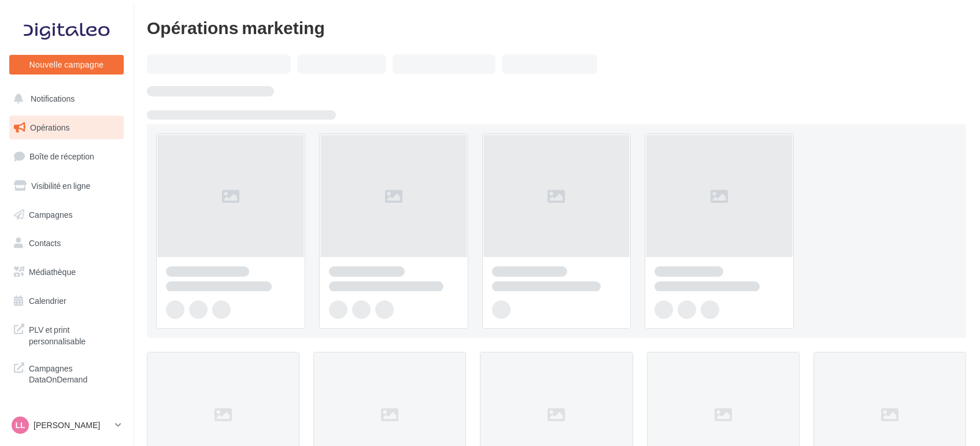 This screenshot has height=446, width=980. What do you see at coordinates (61, 186) in the screenshot?
I see `span: Visibilité en ligne` at bounding box center [61, 186].